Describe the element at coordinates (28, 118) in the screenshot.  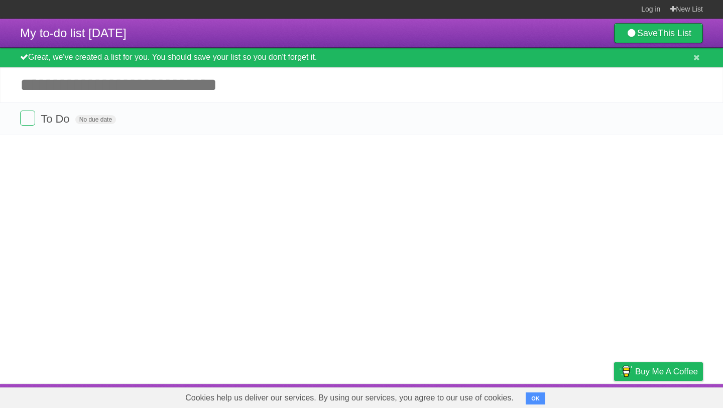
I see `label: Done` at that location.